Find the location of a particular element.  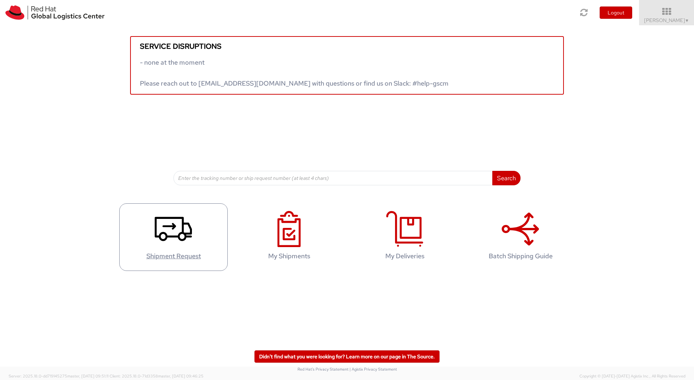

a: | Agistix Privacy Statement is located at coordinates (373, 369).